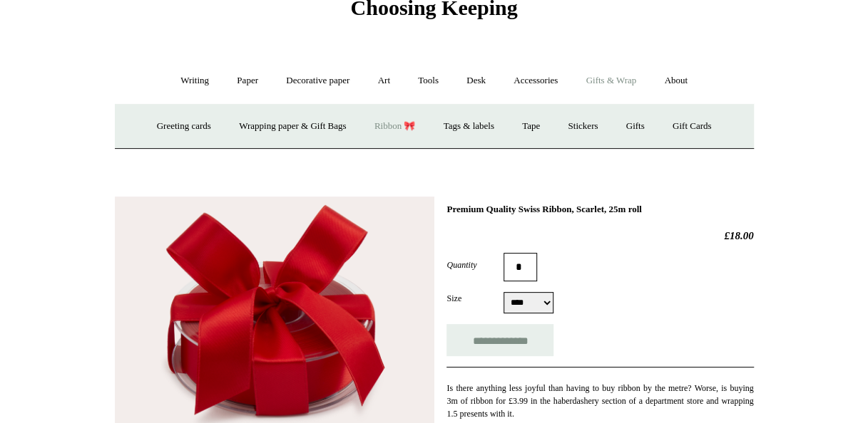 Image resolution: width=868 pixels, height=423 pixels. Describe the element at coordinates (475, 265) in the screenshot. I see `label: Quantity` at that location.